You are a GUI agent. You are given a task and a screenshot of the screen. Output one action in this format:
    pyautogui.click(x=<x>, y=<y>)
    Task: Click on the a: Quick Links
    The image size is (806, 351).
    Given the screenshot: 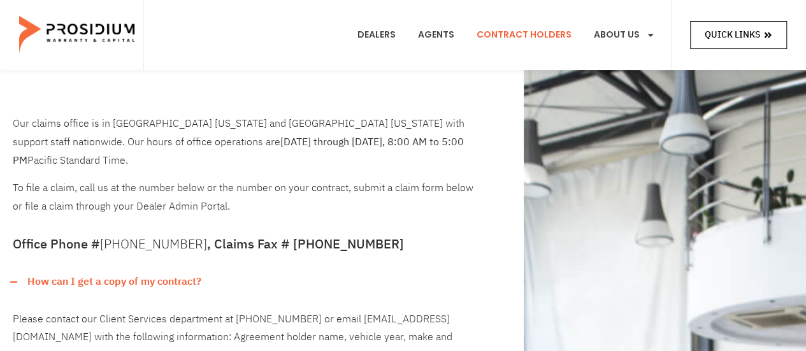 What is the action you would take?
    pyautogui.click(x=738, y=34)
    